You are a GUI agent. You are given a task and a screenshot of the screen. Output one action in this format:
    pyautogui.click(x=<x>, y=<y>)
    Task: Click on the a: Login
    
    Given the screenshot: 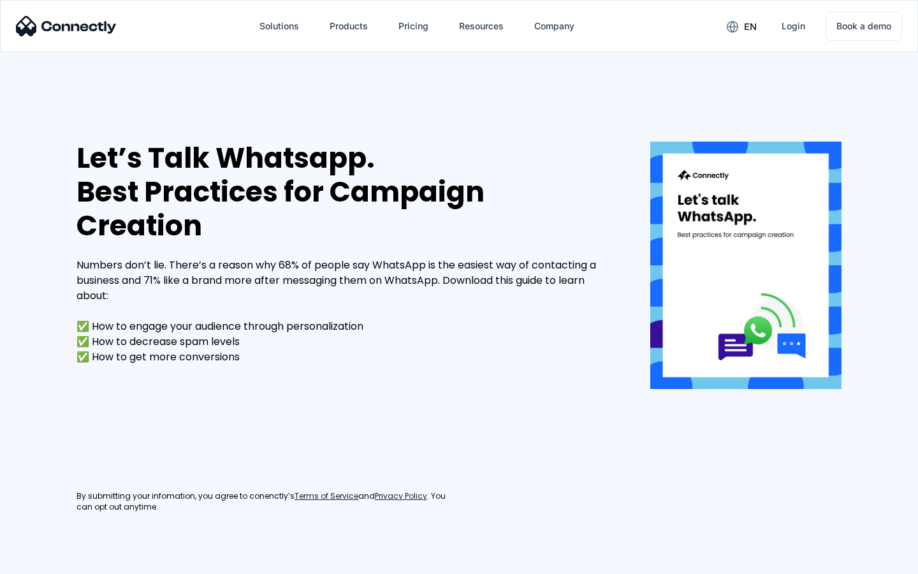 What is the action you would take?
    pyautogui.click(x=793, y=26)
    